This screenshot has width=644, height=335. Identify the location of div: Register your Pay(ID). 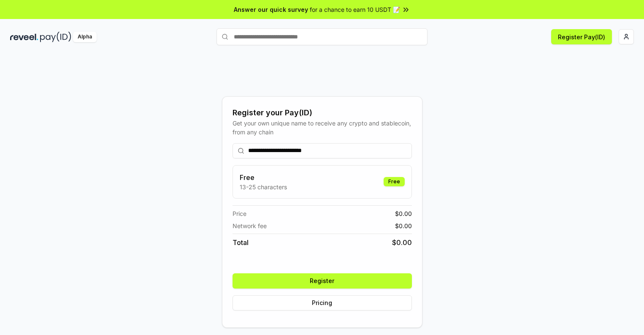
(322, 113).